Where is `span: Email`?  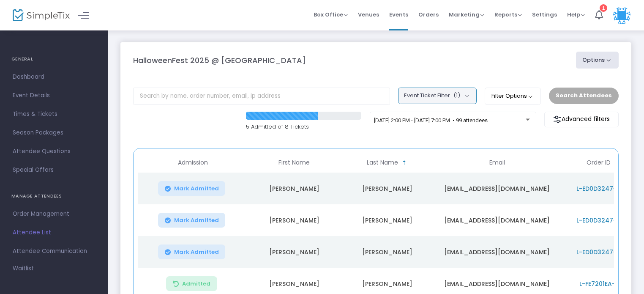
span: Email is located at coordinates (497, 163).